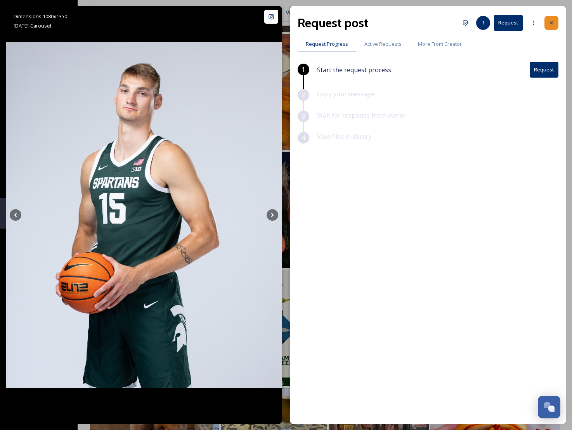 This screenshot has width=572, height=430. What do you see at coordinates (40, 16) in the screenshot?
I see `span: Dimensions: 1080 x 1350` at bounding box center [40, 16].